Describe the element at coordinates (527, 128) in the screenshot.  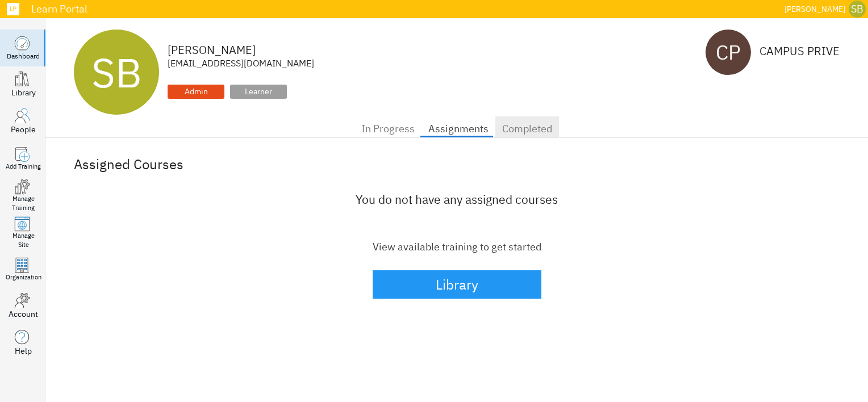
I see `span: Completed` at that location.